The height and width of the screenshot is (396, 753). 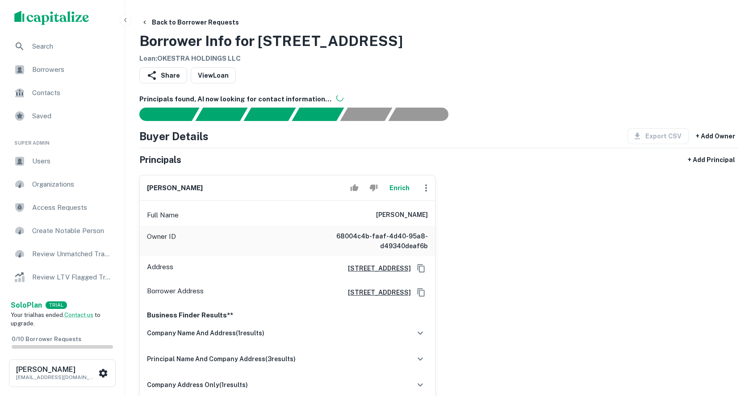 I want to click on a: Borrowers, so click(x=62, y=70).